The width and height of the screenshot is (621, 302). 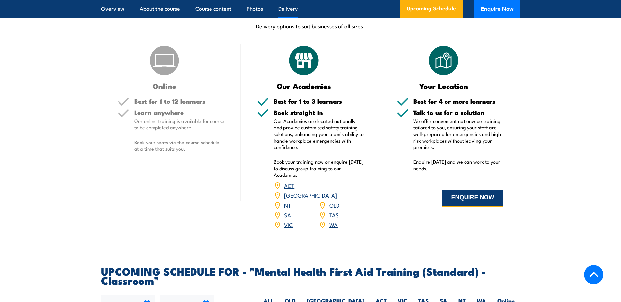 What do you see at coordinates (459, 113) in the screenshot?
I see `h5: Talk to us for a solution` at bounding box center [459, 113].